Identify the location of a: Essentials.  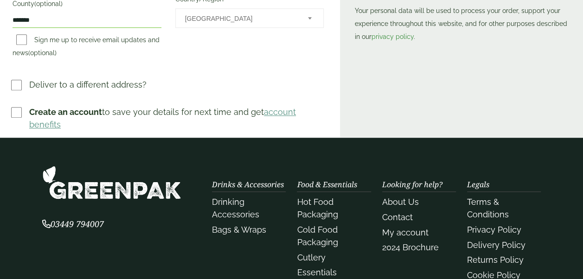
(316, 272).